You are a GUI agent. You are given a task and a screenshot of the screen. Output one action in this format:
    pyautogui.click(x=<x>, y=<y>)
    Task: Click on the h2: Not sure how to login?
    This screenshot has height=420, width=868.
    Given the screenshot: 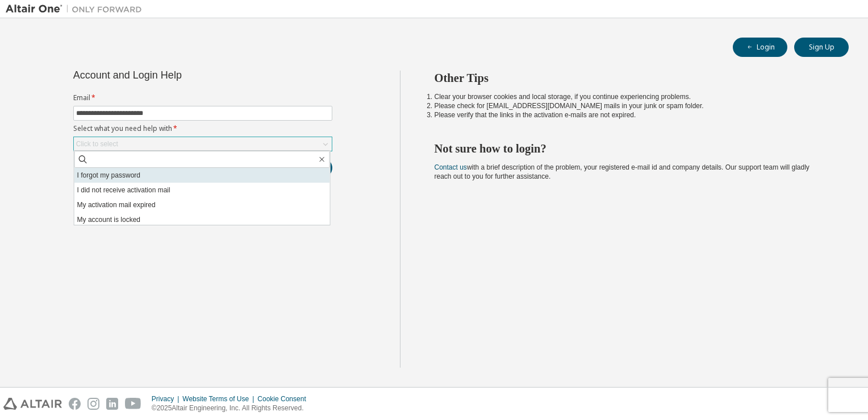 What is the action you would take?
    pyautogui.click(x=632, y=149)
    